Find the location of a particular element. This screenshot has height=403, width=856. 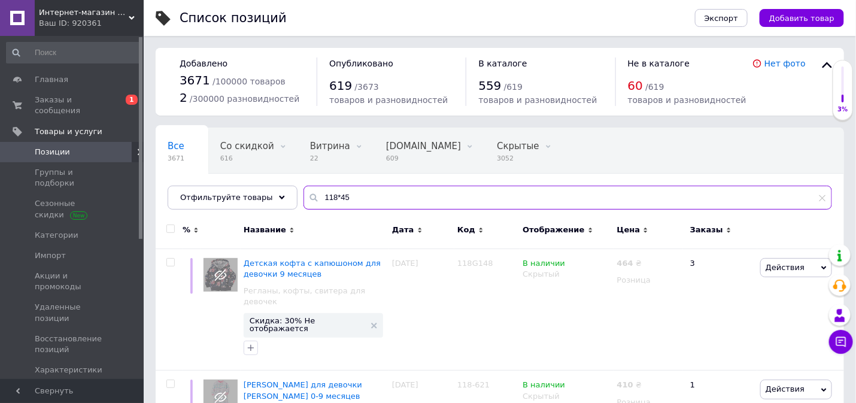

span: Скрытые is located at coordinates (518, 146).